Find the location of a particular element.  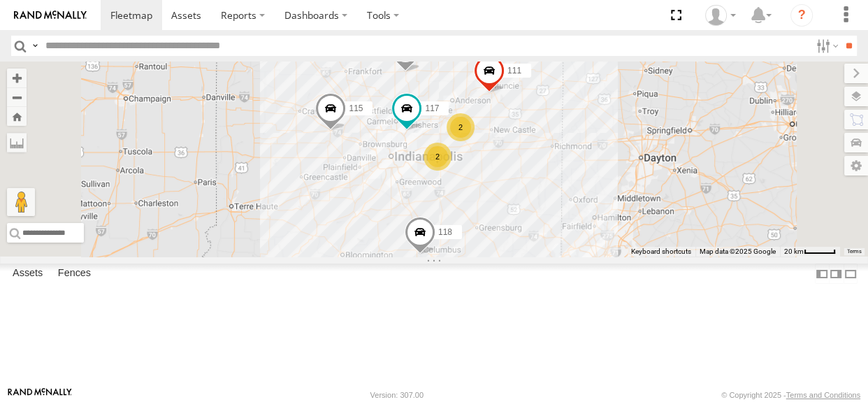

label: Dock Summary Table to the Right is located at coordinates (836, 274).